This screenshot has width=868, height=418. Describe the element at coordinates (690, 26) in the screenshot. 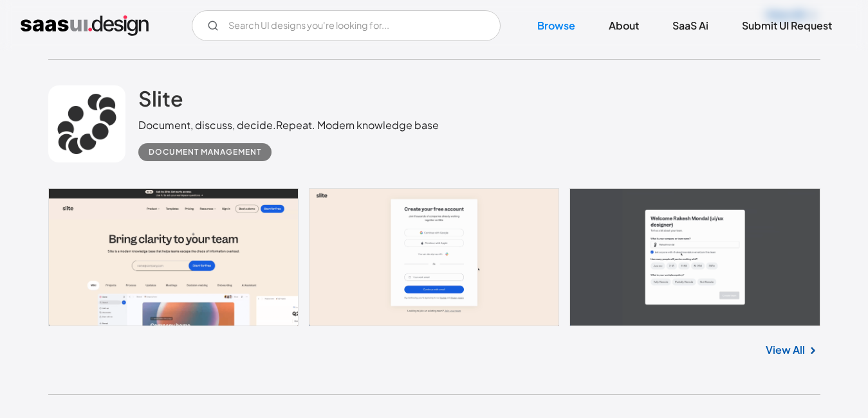

I see `a: SaaS Ai` at that location.